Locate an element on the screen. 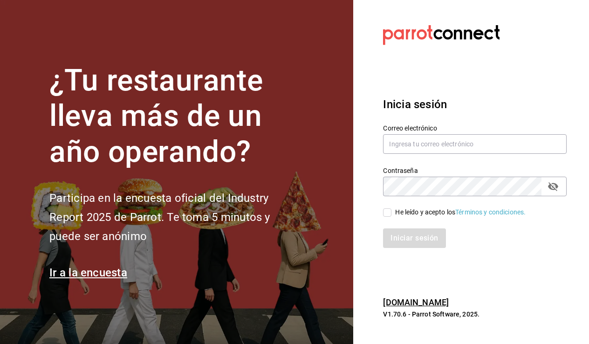 Image resolution: width=589 pixels, height=344 pixels. label: Correo electrónico is located at coordinates (475, 128).